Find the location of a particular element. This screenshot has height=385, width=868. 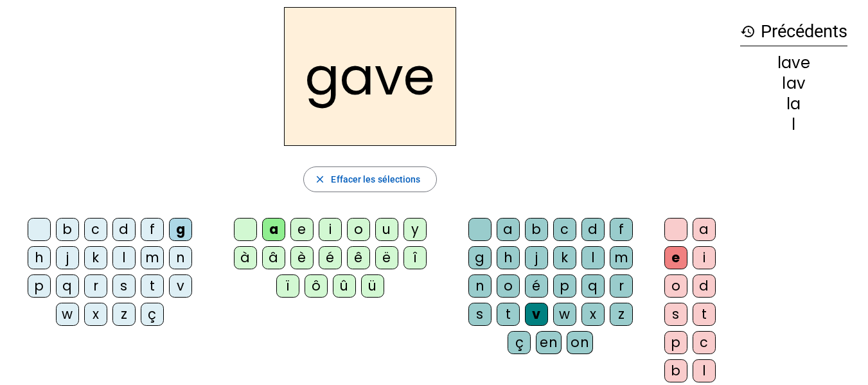

div: en is located at coordinates (548, 343).